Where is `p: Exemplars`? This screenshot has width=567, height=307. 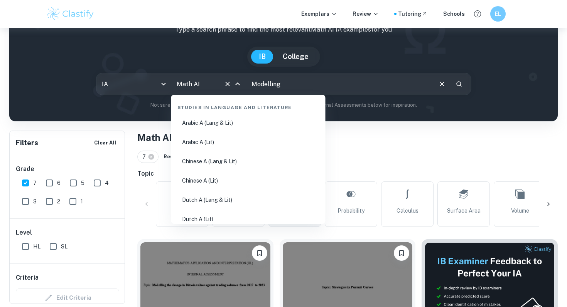
p: Exemplars is located at coordinates (319, 14).